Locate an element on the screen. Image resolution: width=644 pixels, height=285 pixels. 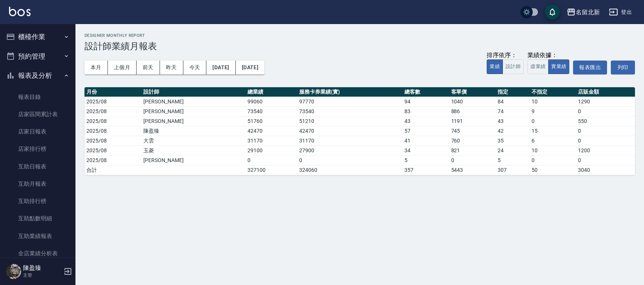
td: 3040 is located at coordinates (606, 170).